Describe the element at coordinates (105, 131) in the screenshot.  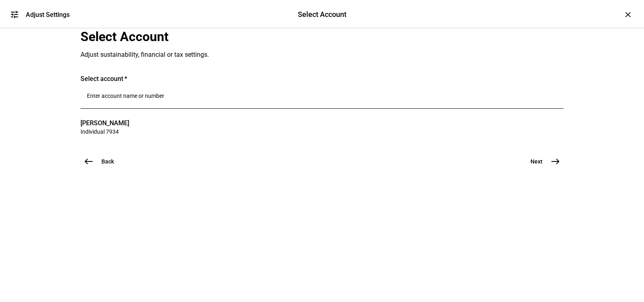
I see `span: Individual 7934` at that location.